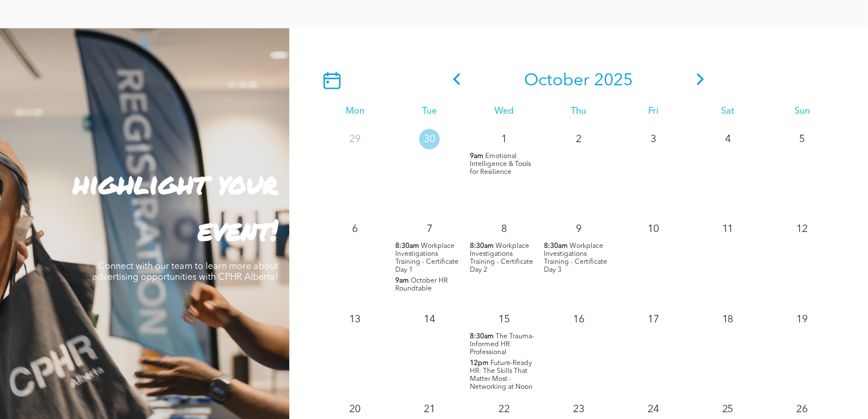  Describe the element at coordinates (578, 229) in the screenshot. I see `p: 9` at that location.